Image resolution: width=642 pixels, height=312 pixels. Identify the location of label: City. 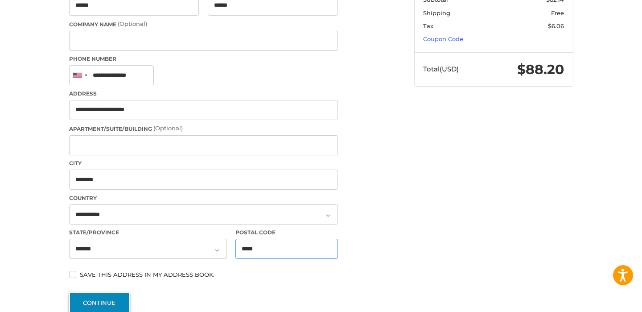
(203, 163).